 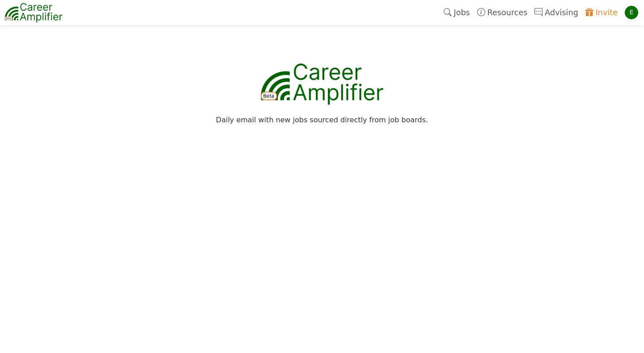 What do you see at coordinates (631, 13) in the screenshot?
I see `div: E` at bounding box center [631, 13].